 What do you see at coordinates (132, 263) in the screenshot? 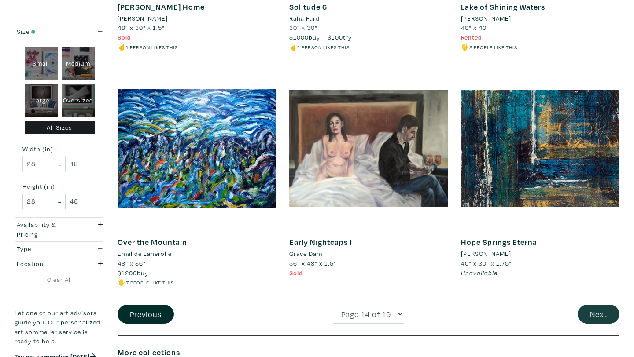
I see `span: 48" x 36"` at bounding box center [132, 263].